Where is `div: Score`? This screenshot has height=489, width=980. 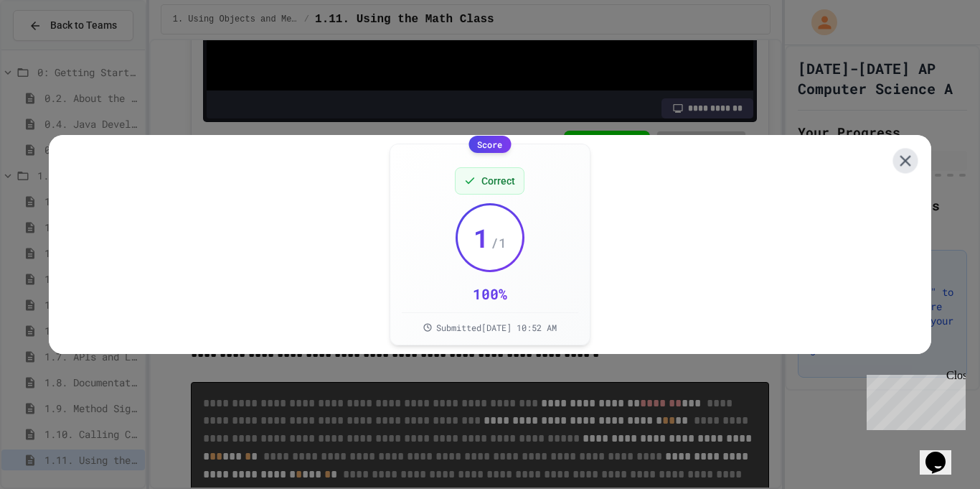
div: Score is located at coordinates (489, 144).